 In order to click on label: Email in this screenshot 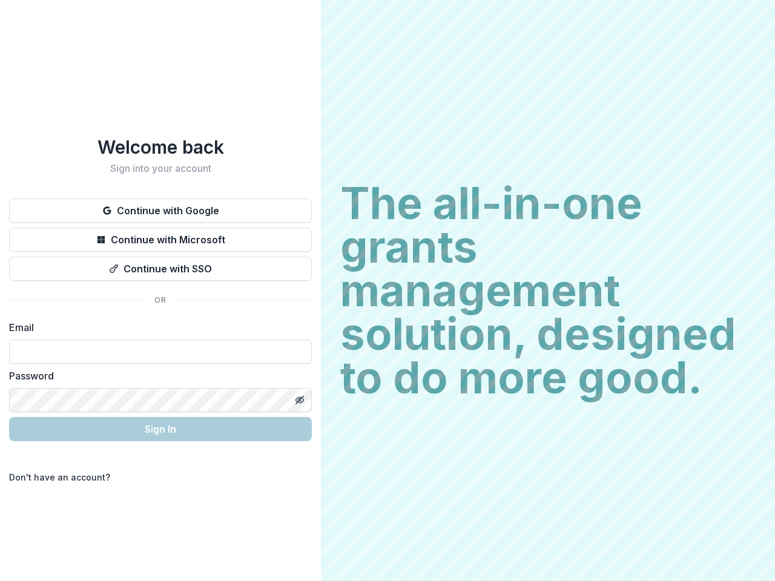, I will do `click(157, 328)`.